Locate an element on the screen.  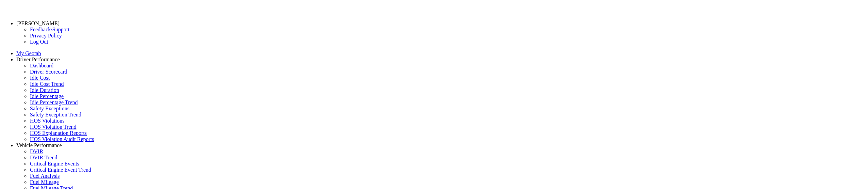
a: Fuel Mileage is located at coordinates (44, 182).